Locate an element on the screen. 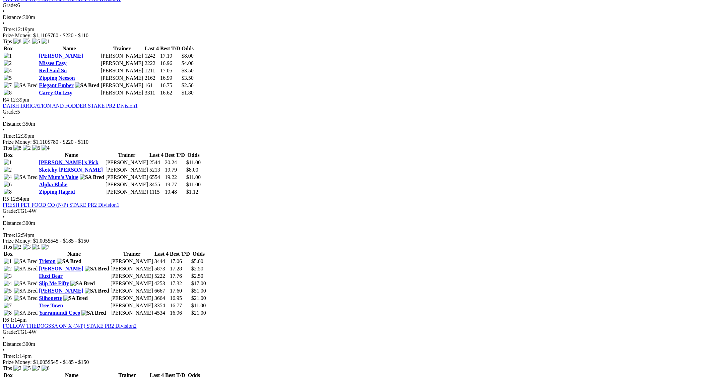 The height and width of the screenshot is (380, 710). div: 1:14pm is located at coordinates (355, 356).